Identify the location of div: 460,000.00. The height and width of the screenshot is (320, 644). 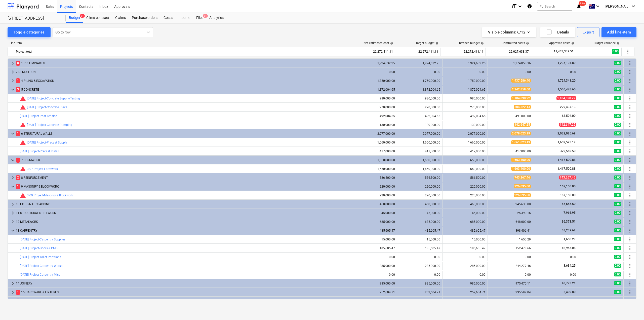
(419, 204).